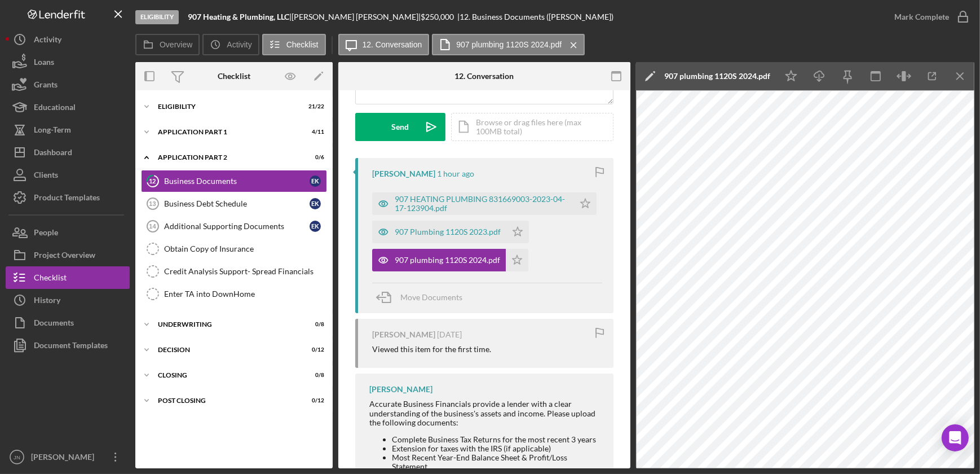 The image size is (980, 474). What do you see at coordinates (46, 176) in the screenshot?
I see `div: Clients` at bounding box center [46, 176].